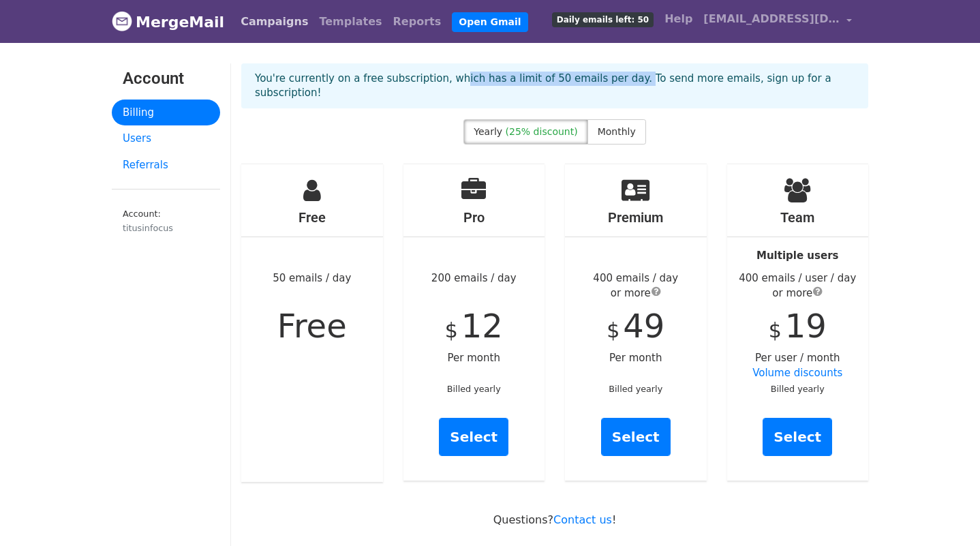  I want to click on div: 400 emails / user / day or more, so click(798, 286).